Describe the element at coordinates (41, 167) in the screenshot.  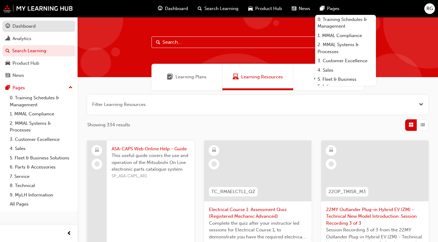
I see `a: 6. Parts & Accessories` at that location.